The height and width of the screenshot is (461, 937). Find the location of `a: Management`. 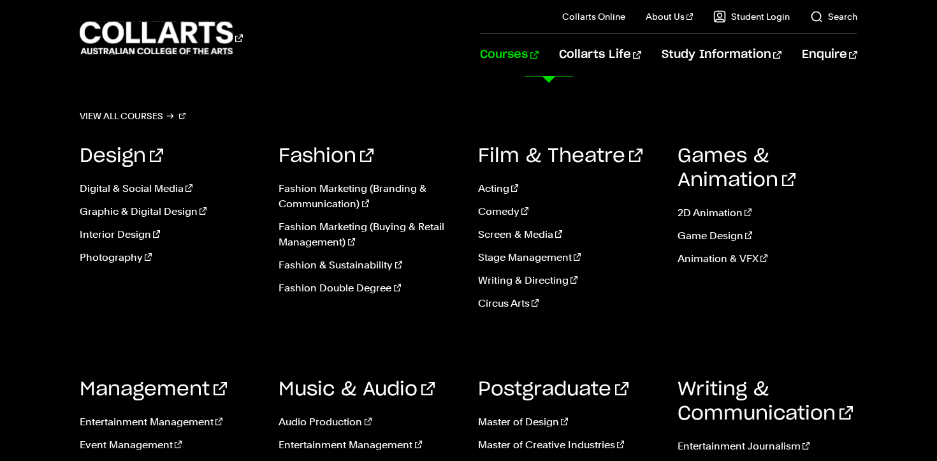

a: Management is located at coordinates (153, 389).